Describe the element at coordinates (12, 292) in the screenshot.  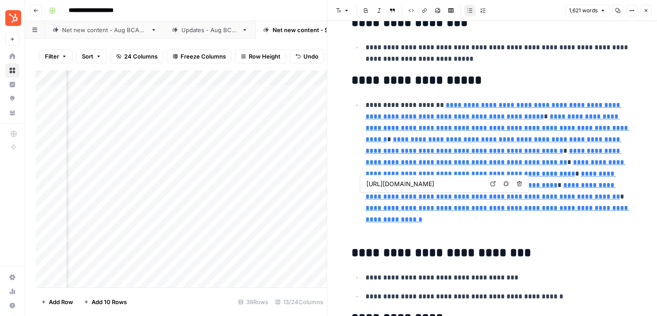
I see `a: Usage` at that location.